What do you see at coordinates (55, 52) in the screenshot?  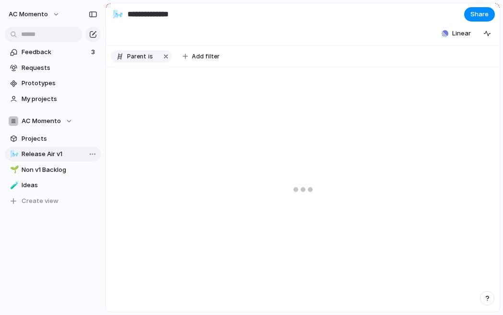 I see `span: Feedback` at bounding box center [55, 52].